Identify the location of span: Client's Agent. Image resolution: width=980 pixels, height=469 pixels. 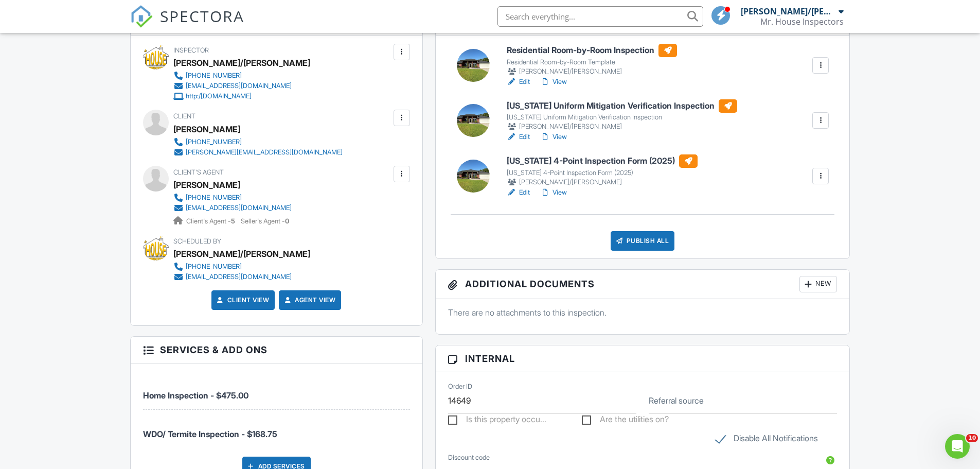
(199, 172).